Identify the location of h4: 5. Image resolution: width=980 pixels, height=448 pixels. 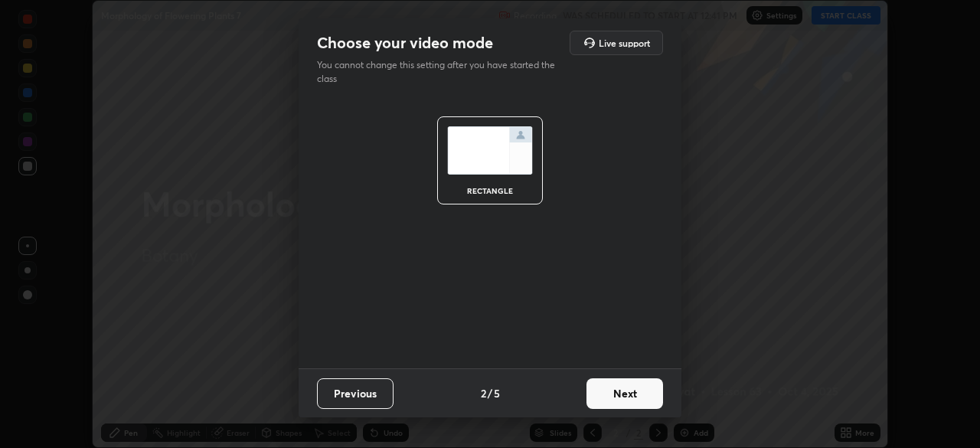
(497, 393).